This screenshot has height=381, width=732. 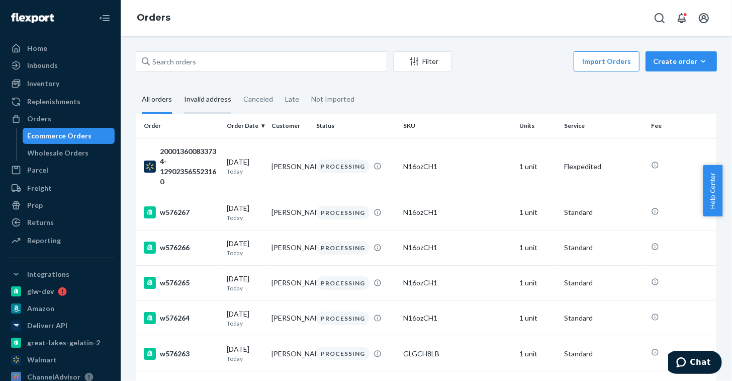 What do you see at coordinates (60, 222) in the screenshot?
I see `a: Returns` at bounding box center [60, 222].